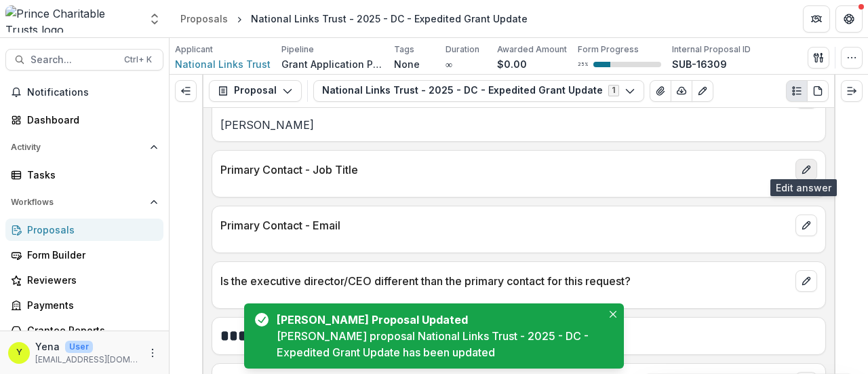  What do you see at coordinates (90, 305) in the screenshot?
I see `div: Payments` at bounding box center [90, 305].